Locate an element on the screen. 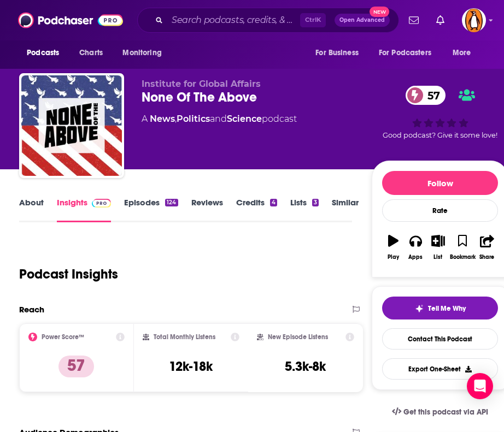 This screenshot has width=504, height=432. h2: New Episode Listens is located at coordinates (298, 336).